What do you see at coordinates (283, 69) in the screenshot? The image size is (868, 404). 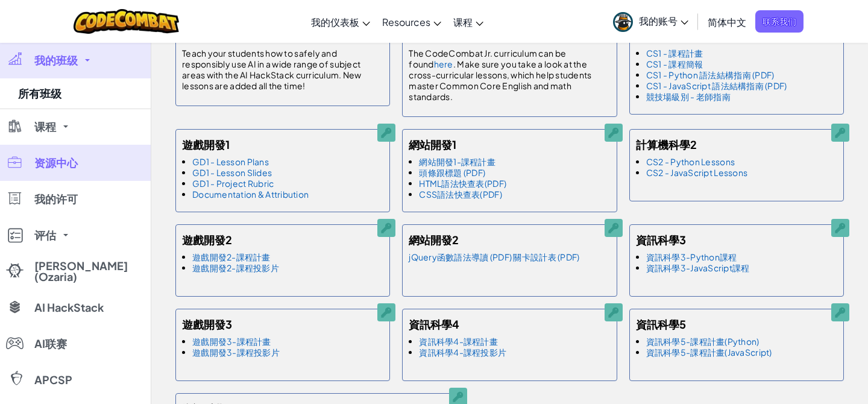 I see `p: Teach your students how to safely and responsibly use AI in a wide range of subject areas with th...` at bounding box center [283, 69].